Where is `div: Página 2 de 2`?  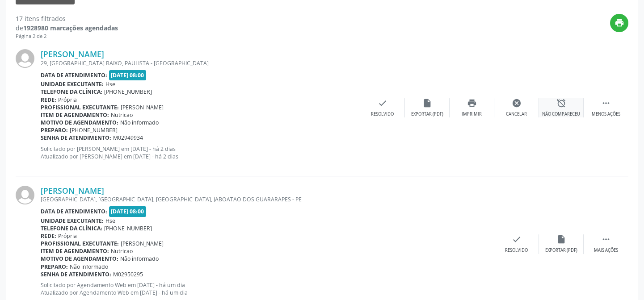 div: Página 2 de 2 is located at coordinates (67, 36).